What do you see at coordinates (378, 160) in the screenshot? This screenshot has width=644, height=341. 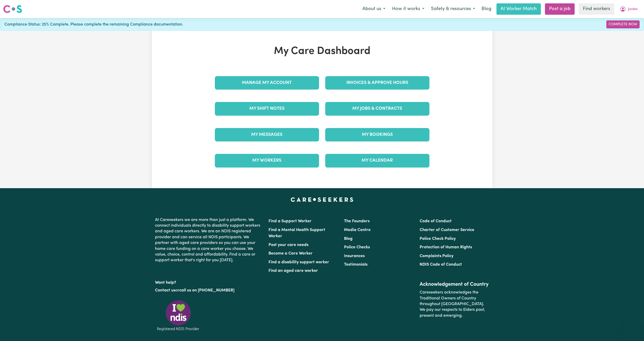 I see `a: My Calendar` at bounding box center [378, 160].